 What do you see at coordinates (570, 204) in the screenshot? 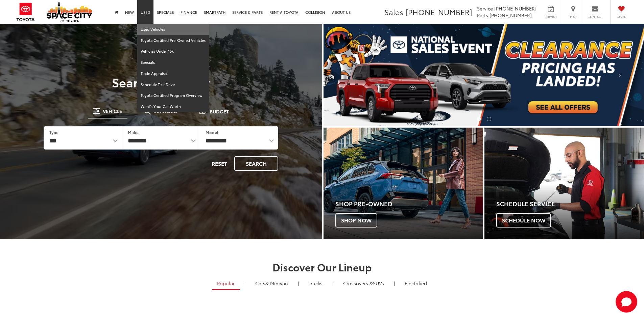
I see `h4: Schedule Service` at bounding box center [570, 204].